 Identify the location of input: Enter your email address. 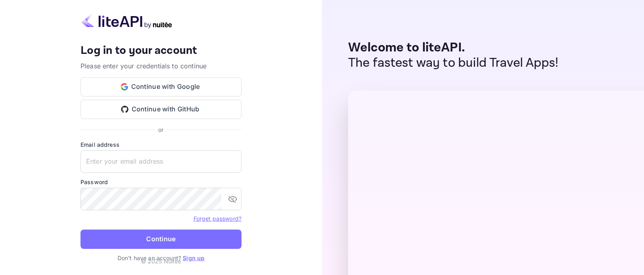
(161, 162).